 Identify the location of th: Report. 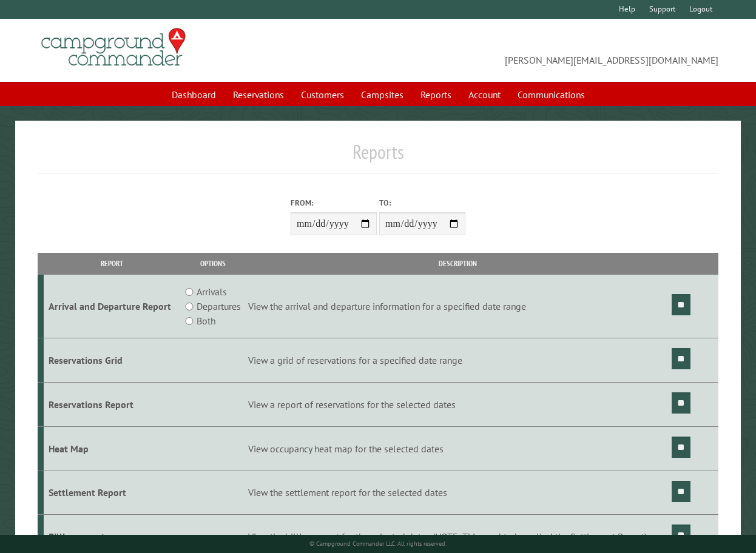
(111, 263).